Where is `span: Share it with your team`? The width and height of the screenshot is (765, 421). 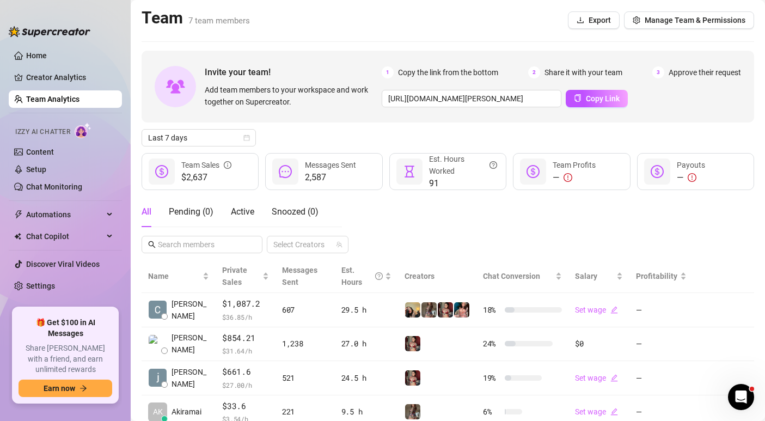 span: Share it with your team is located at coordinates (583, 72).